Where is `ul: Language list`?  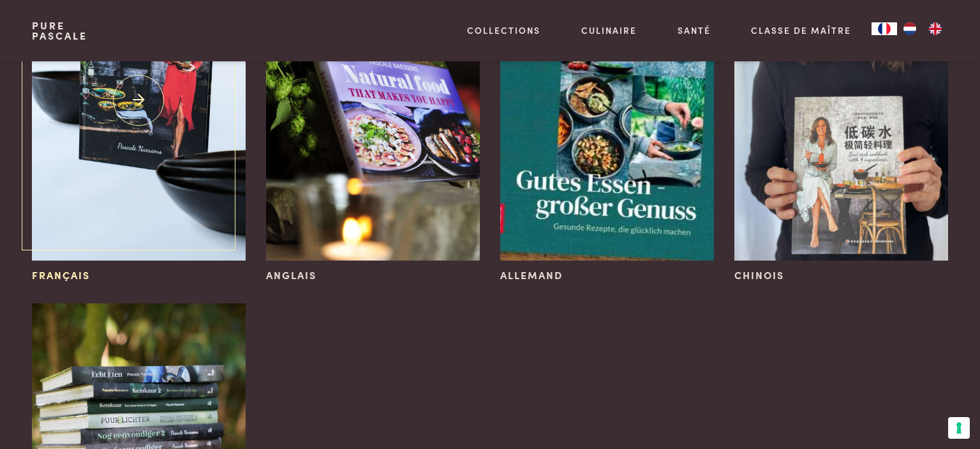 ul: Language list is located at coordinates (923, 29).